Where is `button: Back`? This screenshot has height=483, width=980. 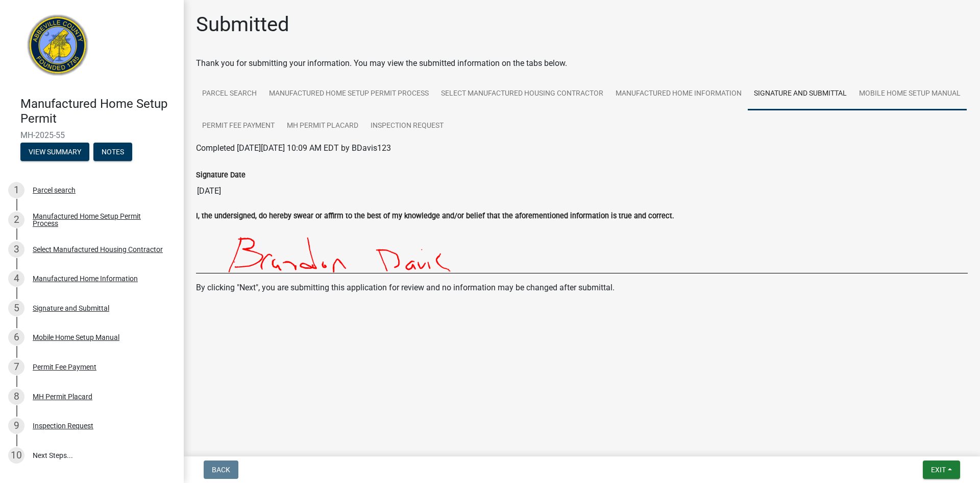 button: Back is located at coordinates (221, 470).